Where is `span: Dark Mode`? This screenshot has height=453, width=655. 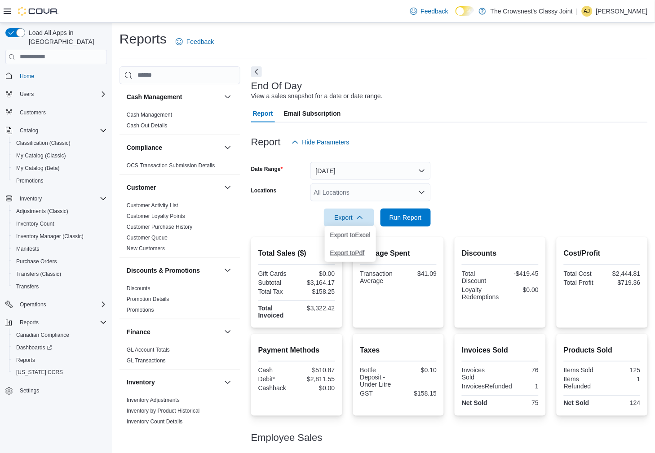
span: Dark Mode is located at coordinates (455, 16).